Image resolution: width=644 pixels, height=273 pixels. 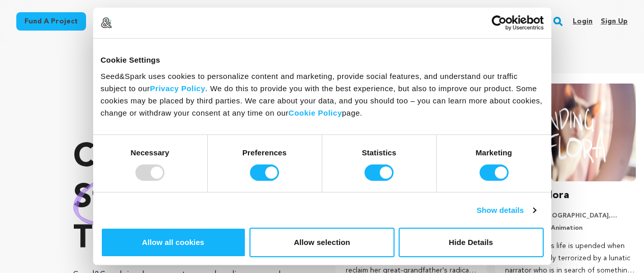 What do you see at coordinates (264, 152) in the screenshot?
I see `strong: Preferences` at bounding box center [264, 152].